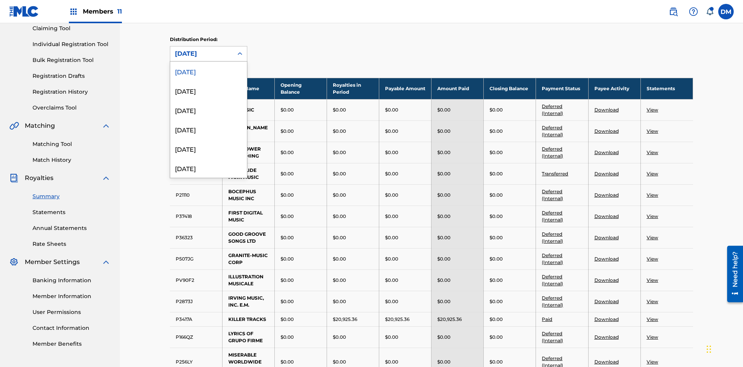 The height and width of the screenshot is (367, 743). What do you see at coordinates (248, 195) in the screenshot?
I see `td: BOCEPHUS MUSIC INC` at bounding box center [248, 195].